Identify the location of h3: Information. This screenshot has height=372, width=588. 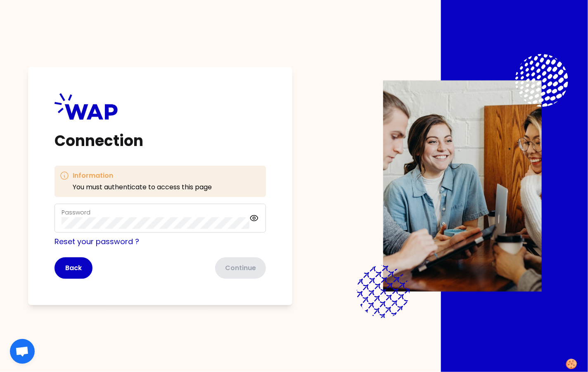
(142, 175).